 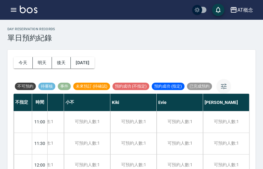 What do you see at coordinates (64, 86) in the screenshot?
I see `span: 事件` at bounding box center [64, 86].